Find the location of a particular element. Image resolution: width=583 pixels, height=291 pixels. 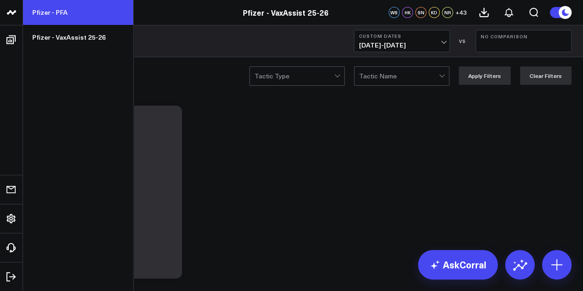

div: HK is located at coordinates (408, 12).